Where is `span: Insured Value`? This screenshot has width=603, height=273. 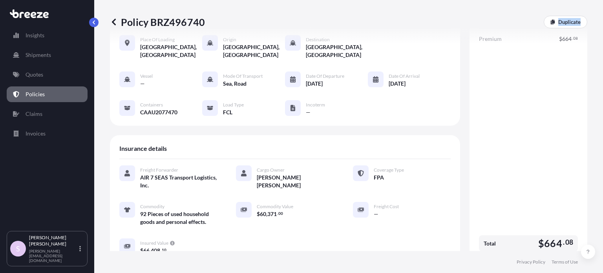 span: Insured Value is located at coordinates (154, 243).